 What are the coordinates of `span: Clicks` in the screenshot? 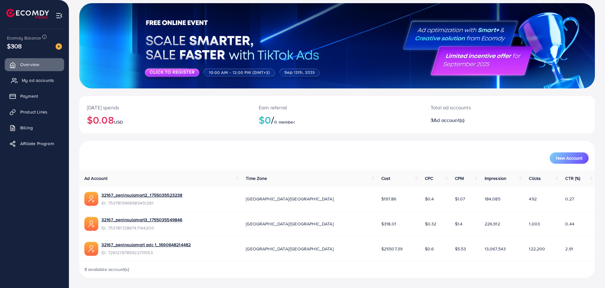 It's located at (535, 178).